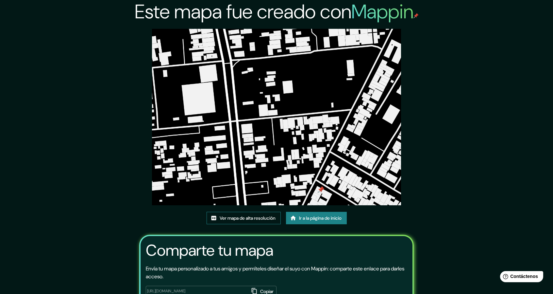 This screenshot has height=294, width=553. What do you see at coordinates (416, 16) in the screenshot?
I see `img: pin de mapeo` at bounding box center [416, 16].